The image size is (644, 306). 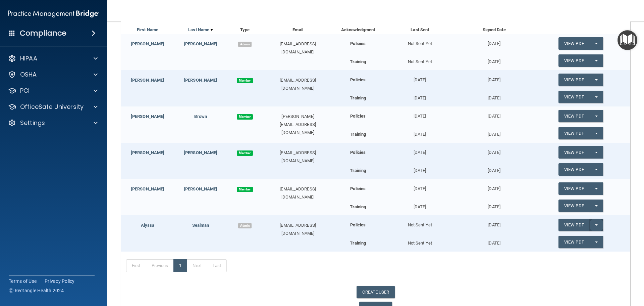 What do you see at coordinates (32, 123) in the screenshot?
I see `p: Settings` at bounding box center [32, 123].